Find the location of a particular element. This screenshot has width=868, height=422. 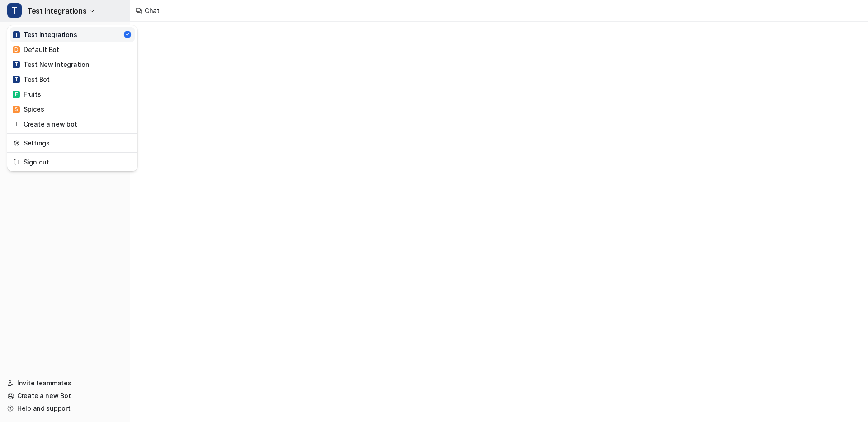

div: TTest Integrations is located at coordinates (72, 98).